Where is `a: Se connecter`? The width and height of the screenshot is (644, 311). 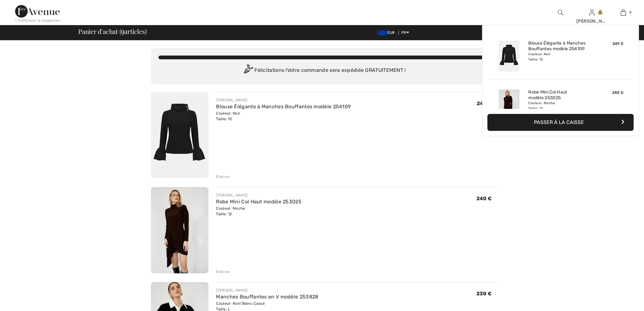
a: Se connecter is located at coordinates (591, 12).